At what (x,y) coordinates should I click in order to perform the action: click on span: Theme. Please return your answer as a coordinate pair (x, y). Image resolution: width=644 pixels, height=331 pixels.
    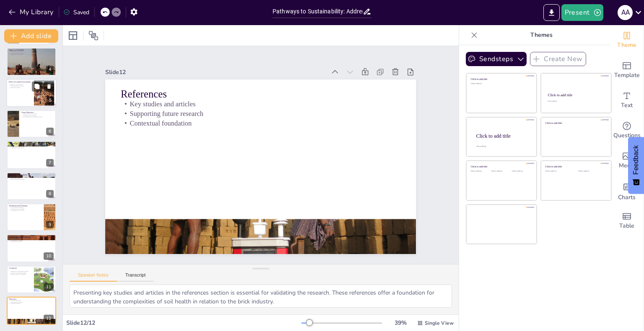
    Looking at the image, I should click on (626, 45).